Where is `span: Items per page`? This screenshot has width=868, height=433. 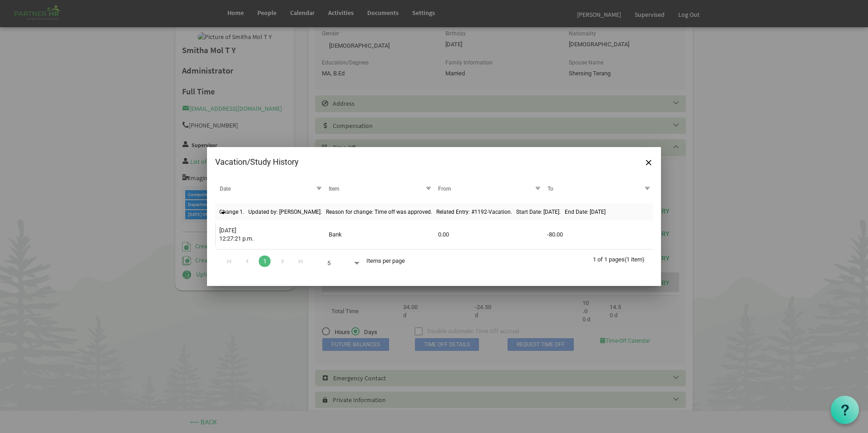
span: Items per page is located at coordinates (385, 260).